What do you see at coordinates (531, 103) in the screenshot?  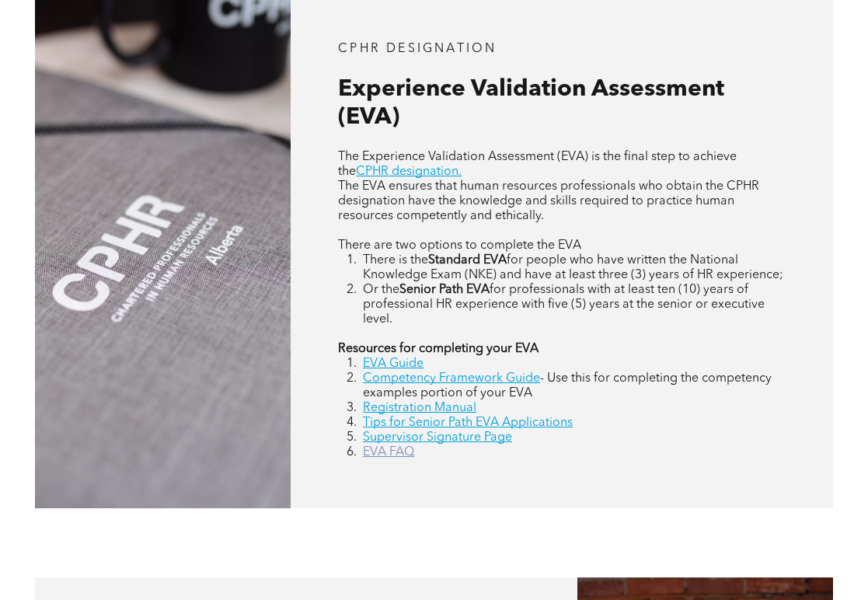 I see `span: Experience Validation Assessment (EVA)` at bounding box center [531, 103].